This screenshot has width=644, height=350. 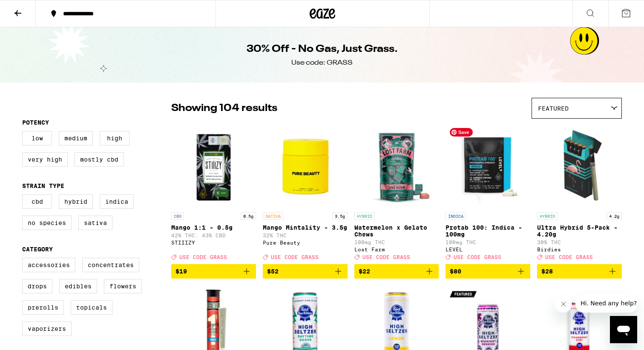 I want to click on img: STIIIZY - Mango 1:1 - 0.5g, so click(x=214, y=166).